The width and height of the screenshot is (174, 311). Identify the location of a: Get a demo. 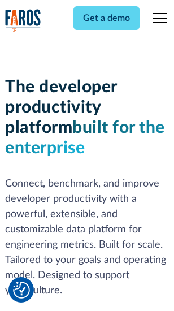
(106, 18).